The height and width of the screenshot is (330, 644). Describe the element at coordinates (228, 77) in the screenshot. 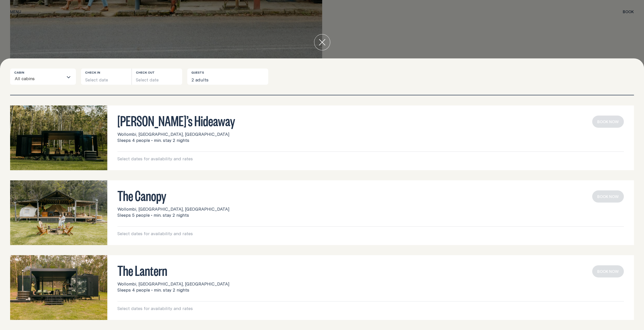

I see `button: 2 adults` at that location.